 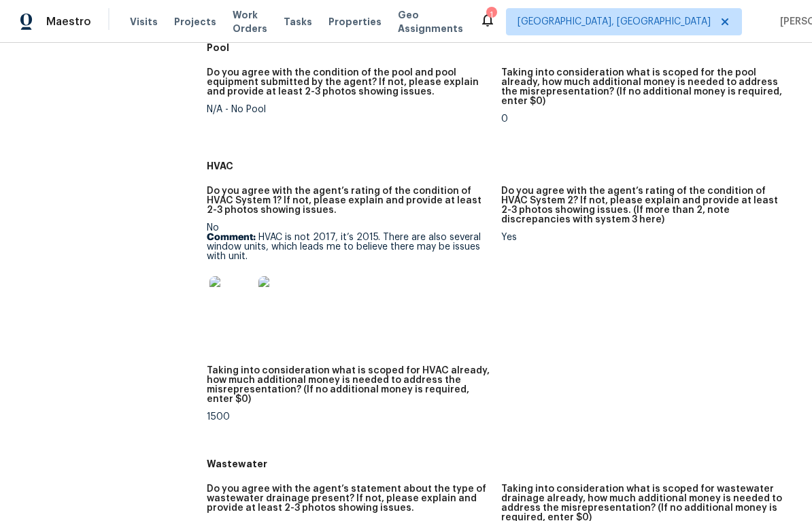 I want to click on div: 0, so click(x=642, y=119).